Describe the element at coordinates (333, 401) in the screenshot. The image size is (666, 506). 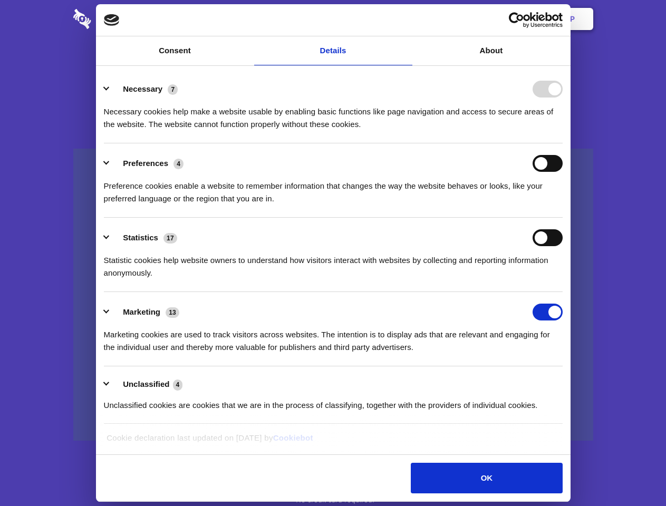
I see `div: Unclassified cookies are cookies that we are in the process of classifying, together with the pro...` at that location.